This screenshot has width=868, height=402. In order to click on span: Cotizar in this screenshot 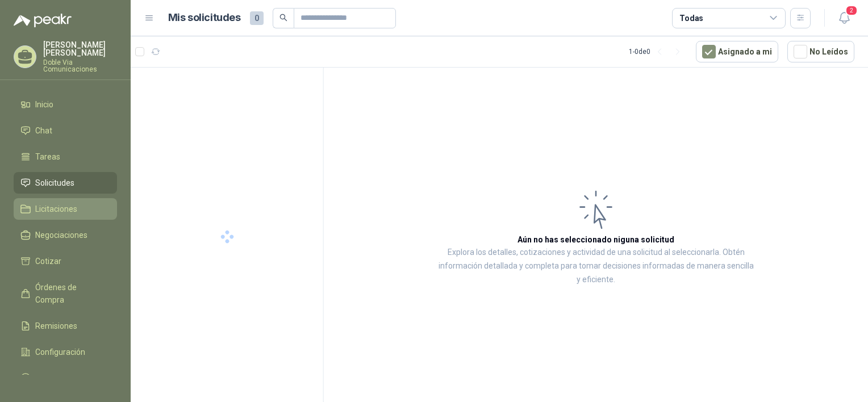, I will do `click(48, 261)`.